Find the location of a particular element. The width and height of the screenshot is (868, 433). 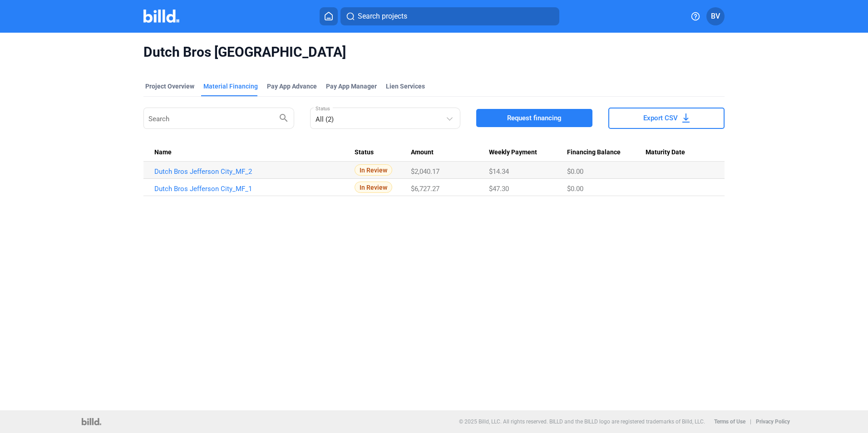

b: Terms of Use is located at coordinates (729, 422).